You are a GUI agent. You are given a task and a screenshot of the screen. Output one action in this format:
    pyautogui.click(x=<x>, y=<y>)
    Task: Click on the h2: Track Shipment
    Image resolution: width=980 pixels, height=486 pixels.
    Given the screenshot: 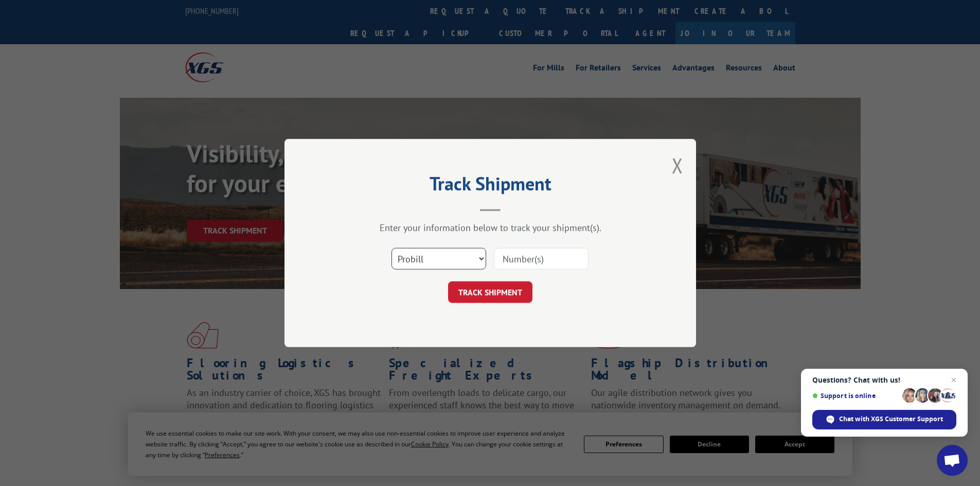 What is the action you would take?
    pyautogui.click(x=490, y=186)
    